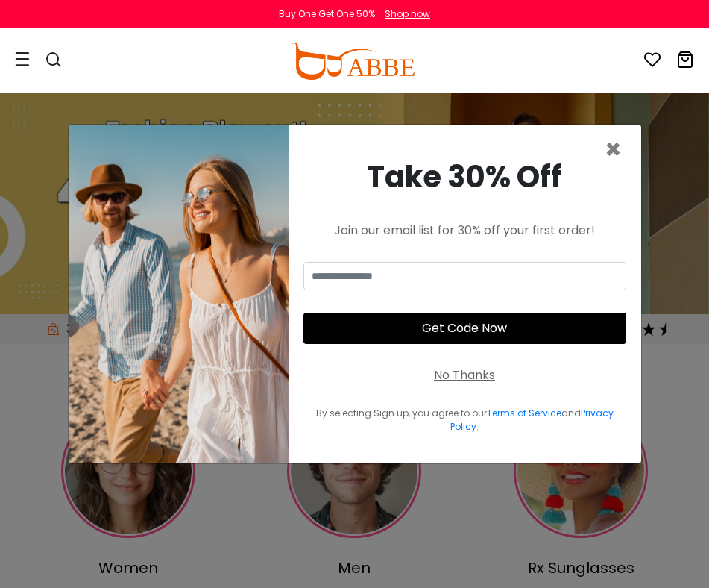 The width and height of the screenshot is (709, 588). I want to click on img: welcome, so click(178, 294).